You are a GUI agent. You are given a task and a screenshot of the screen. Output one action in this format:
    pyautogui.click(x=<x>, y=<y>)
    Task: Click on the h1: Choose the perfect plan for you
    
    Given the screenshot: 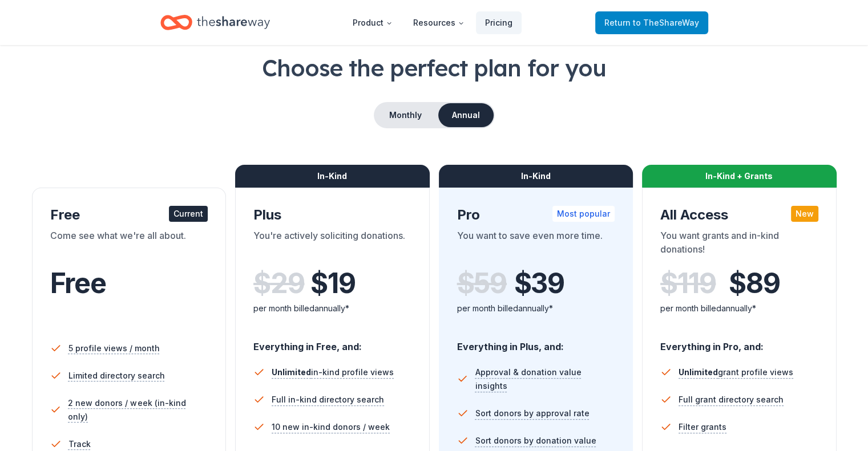 What is the action you would take?
    pyautogui.click(x=434, y=68)
    